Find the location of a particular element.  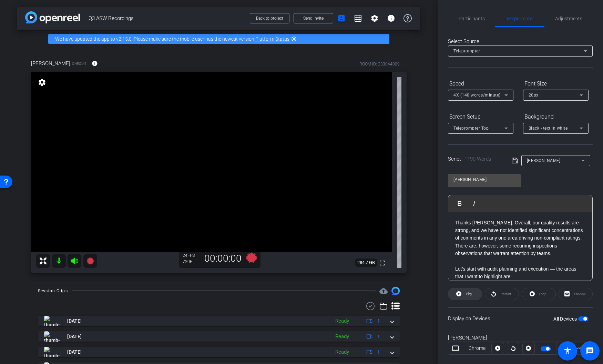

span: 1190 Words is located at coordinates (478, 159).